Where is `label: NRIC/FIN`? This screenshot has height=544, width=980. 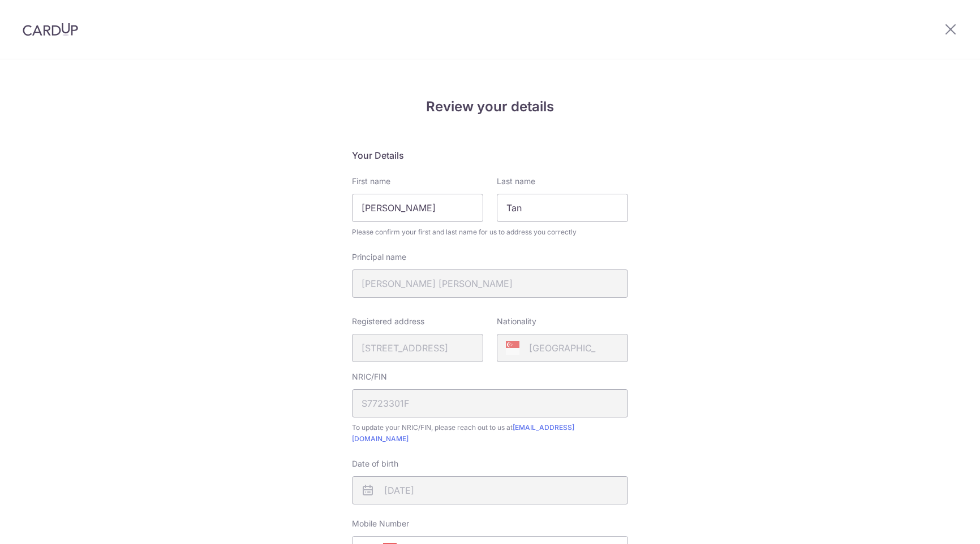 label: NRIC/FIN is located at coordinates (370, 377).